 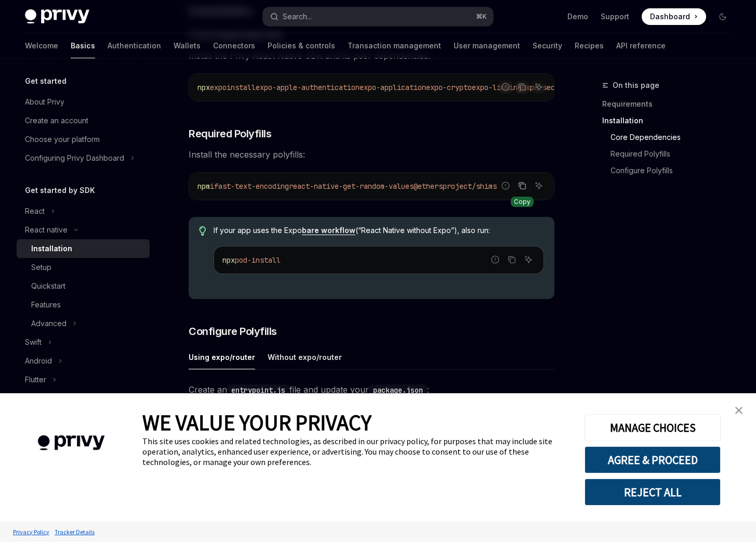 I want to click on div: Swift, so click(x=33, y=342).